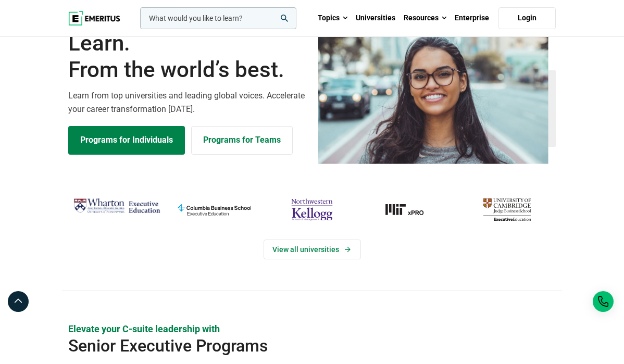 The image size is (624, 364). What do you see at coordinates (117, 205) in the screenshot?
I see `img: Wharton Executive Education` at bounding box center [117, 205].